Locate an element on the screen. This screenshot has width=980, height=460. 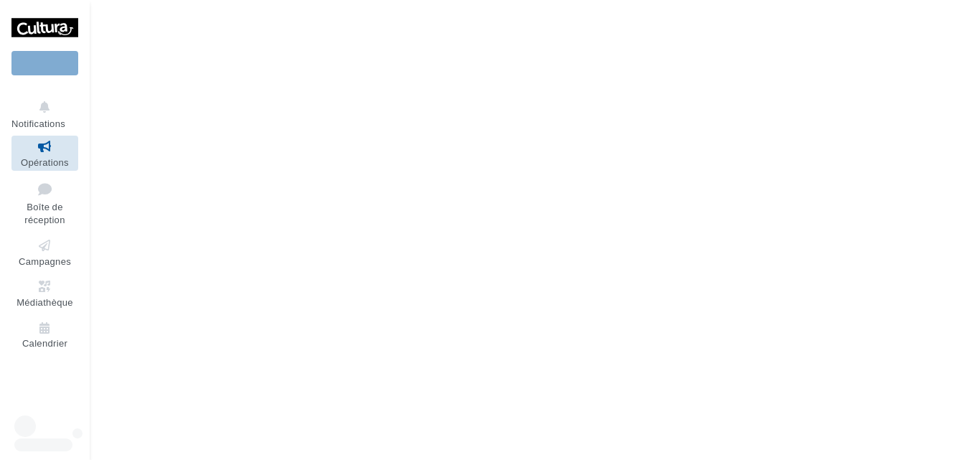
span: Opérations is located at coordinates (45, 162).